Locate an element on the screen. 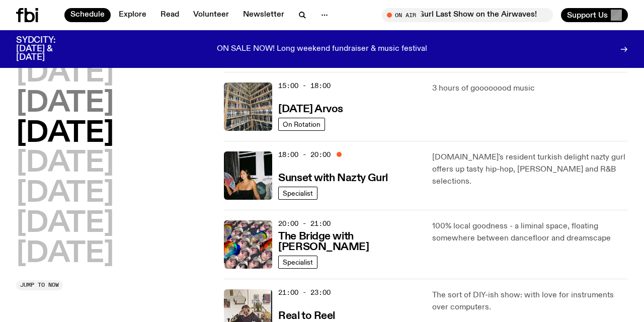 The height and width of the screenshot is (322, 644). p: 3 hours of goooooood music is located at coordinates (530, 89).